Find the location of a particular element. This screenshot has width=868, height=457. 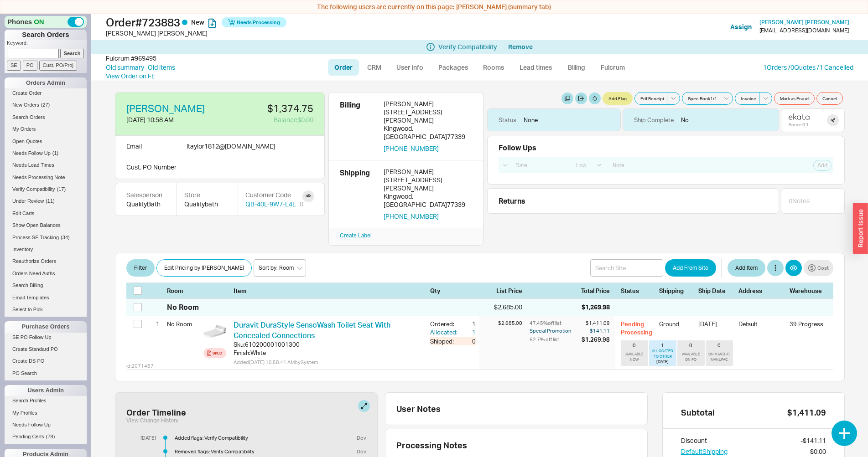

a: PO Search is located at coordinates (46, 373).